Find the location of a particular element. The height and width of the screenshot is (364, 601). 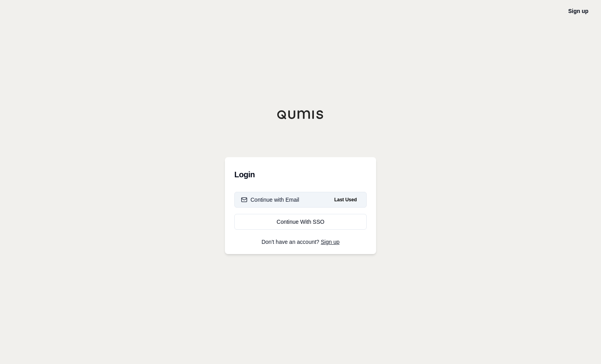

div: Continue with Email is located at coordinates (270, 200).